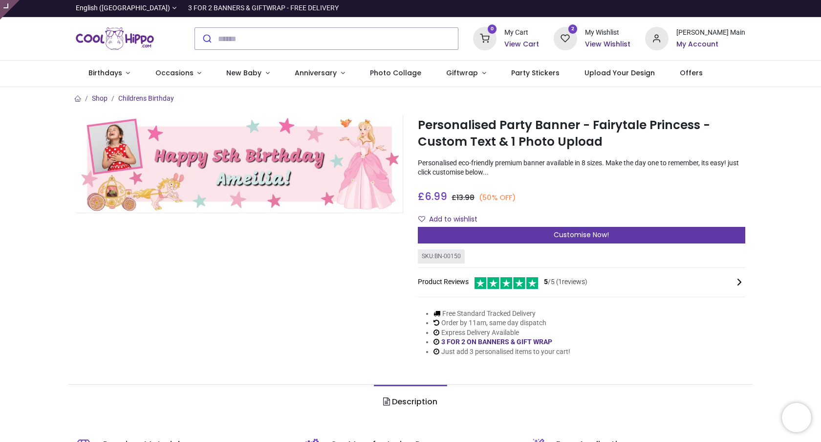 This screenshot has height=442, width=821. I want to click on a: My Account, so click(710, 44).